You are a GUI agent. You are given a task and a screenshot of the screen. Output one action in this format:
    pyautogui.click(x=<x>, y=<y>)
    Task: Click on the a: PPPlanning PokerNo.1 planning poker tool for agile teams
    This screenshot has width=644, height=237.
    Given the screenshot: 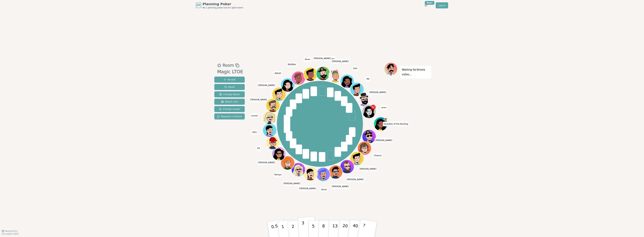 What is the action you would take?
    pyautogui.click(x=219, y=5)
    